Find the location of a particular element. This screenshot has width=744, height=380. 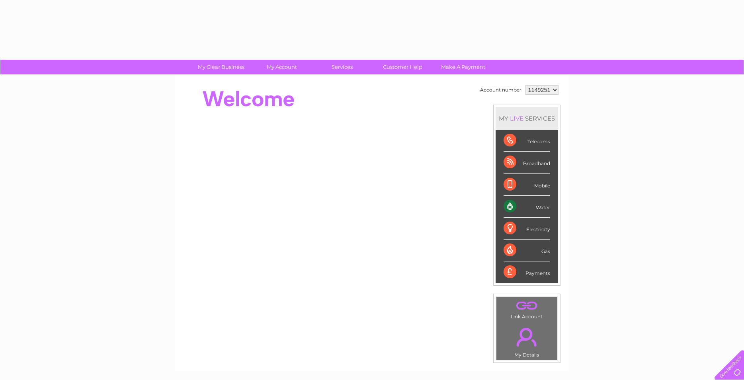

div: Gas is located at coordinates (527, 250).